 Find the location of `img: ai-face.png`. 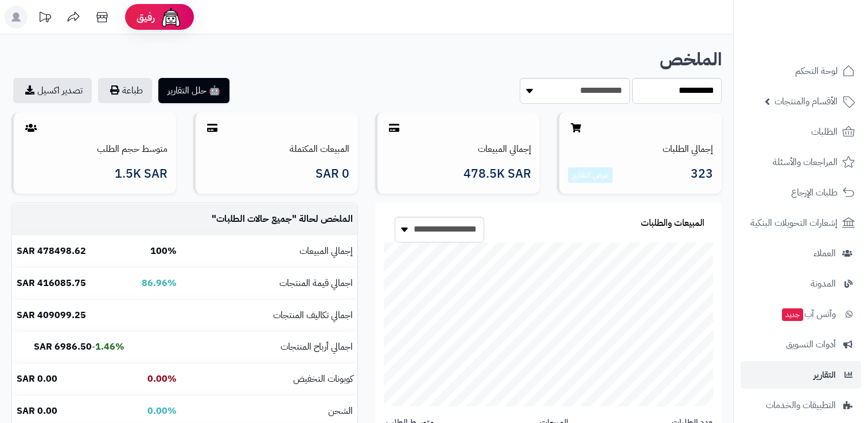

img: ai-face.png is located at coordinates (171, 17).